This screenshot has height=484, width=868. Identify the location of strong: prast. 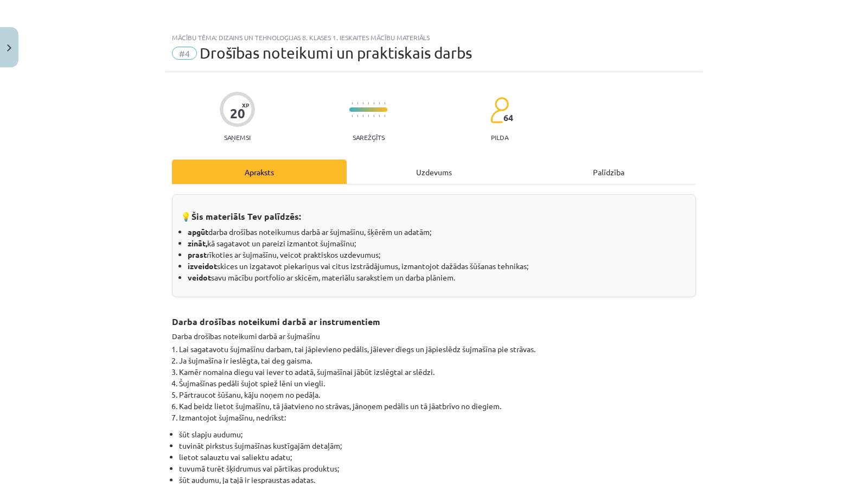
(197, 255).